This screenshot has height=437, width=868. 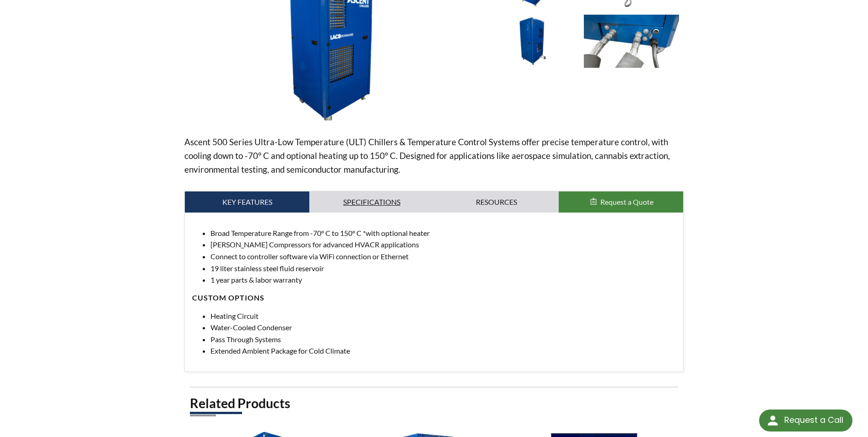 I want to click on li: 19 liter stainless steel fluid reservoir, so click(x=443, y=268).